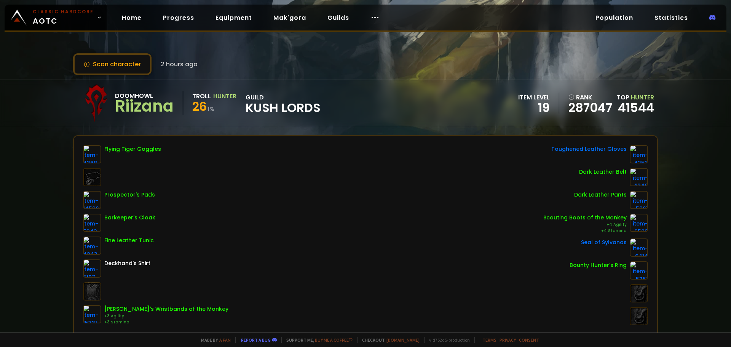 The height and width of the screenshot is (347, 731). What do you see at coordinates (590, 108) in the screenshot?
I see `a: 287047` at bounding box center [590, 108].